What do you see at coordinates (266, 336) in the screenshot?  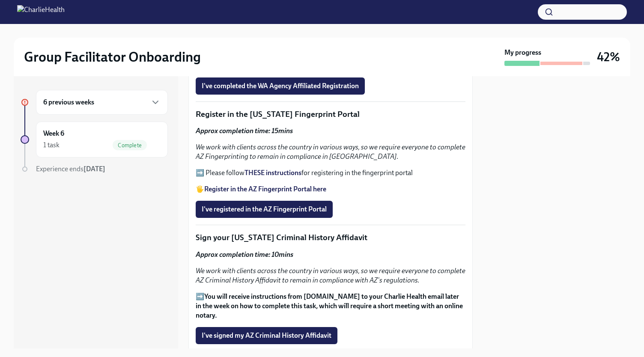 I see `span: I've signed my AZ Criminal History Affidavit` at bounding box center [266, 336].